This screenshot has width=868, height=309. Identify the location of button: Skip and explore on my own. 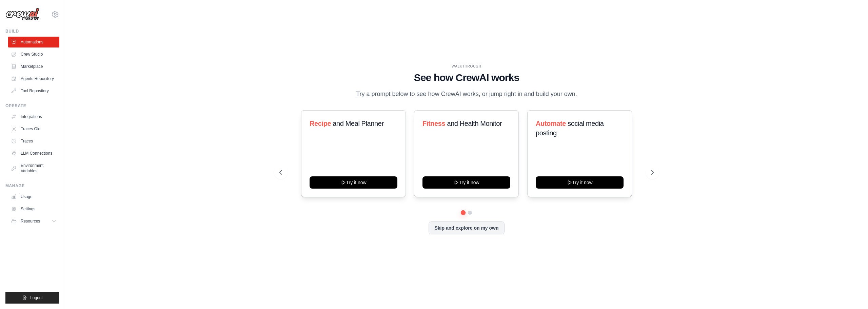
(466, 228).